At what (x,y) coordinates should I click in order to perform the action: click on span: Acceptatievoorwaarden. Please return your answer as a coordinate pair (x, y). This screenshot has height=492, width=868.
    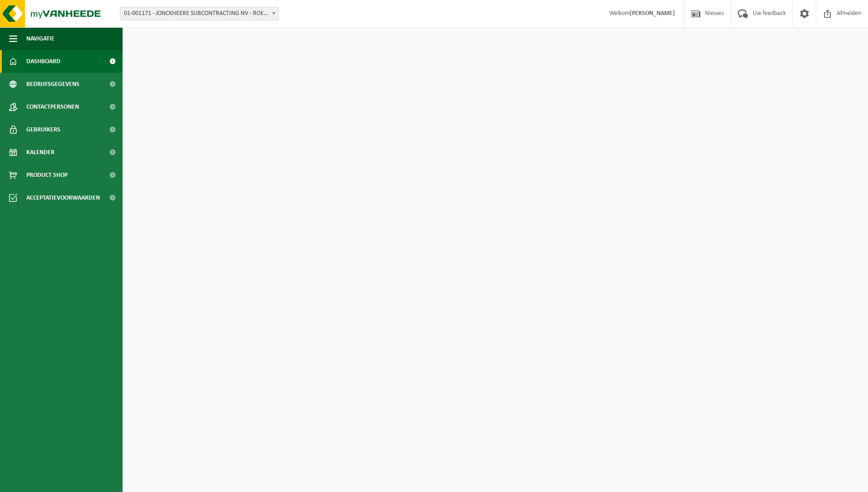
    Looking at the image, I should click on (63, 198).